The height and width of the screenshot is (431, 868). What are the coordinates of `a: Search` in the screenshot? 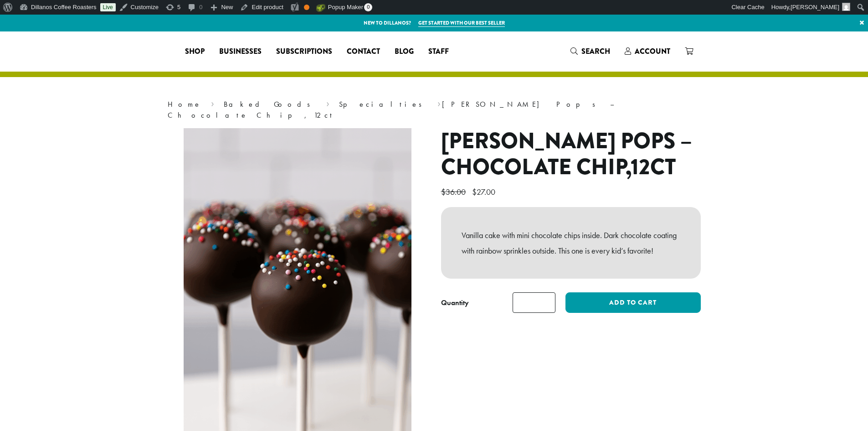 It's located at (590, 51).